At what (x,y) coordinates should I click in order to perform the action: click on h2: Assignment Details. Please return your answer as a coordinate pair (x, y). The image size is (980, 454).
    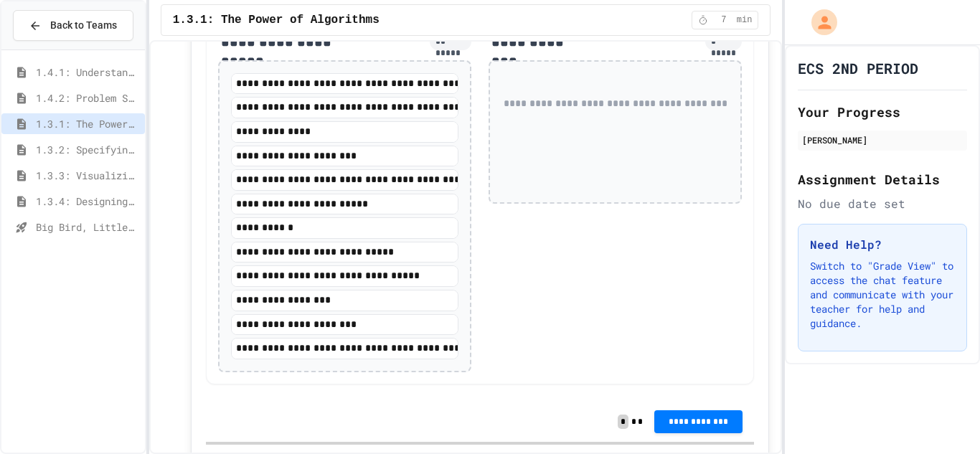
    Looking at the image, I should click on (883, 179).